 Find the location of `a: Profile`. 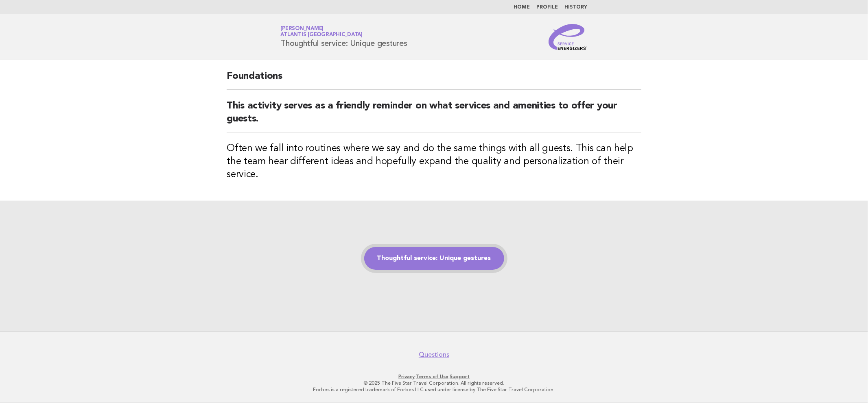

a: Profile is located at coordinates (547, 8).